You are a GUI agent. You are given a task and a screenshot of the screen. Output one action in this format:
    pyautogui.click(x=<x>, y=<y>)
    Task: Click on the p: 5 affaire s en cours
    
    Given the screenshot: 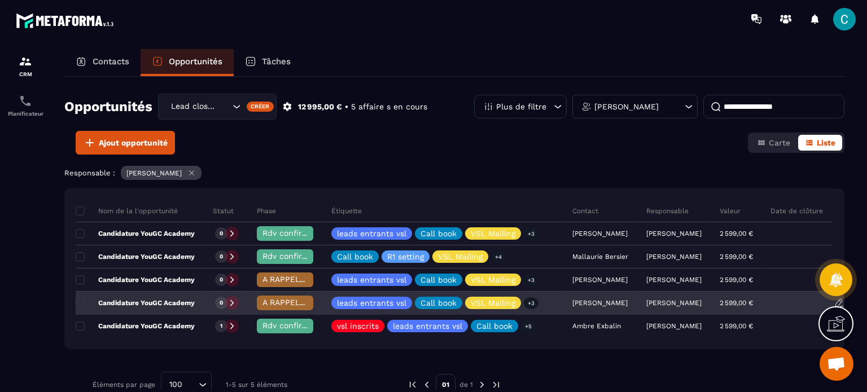 What is the action you would take?
    pyautogui.click(x=389, y=107)
    